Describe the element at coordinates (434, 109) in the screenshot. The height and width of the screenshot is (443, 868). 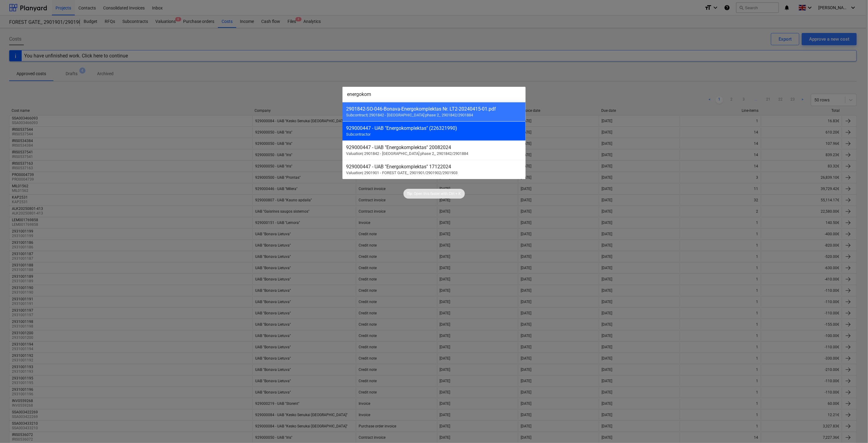
I see `div: 2901842-SO-046 - Bonava-Energokomplektas Nr. LT2-20240415-01.pdf` at that location.